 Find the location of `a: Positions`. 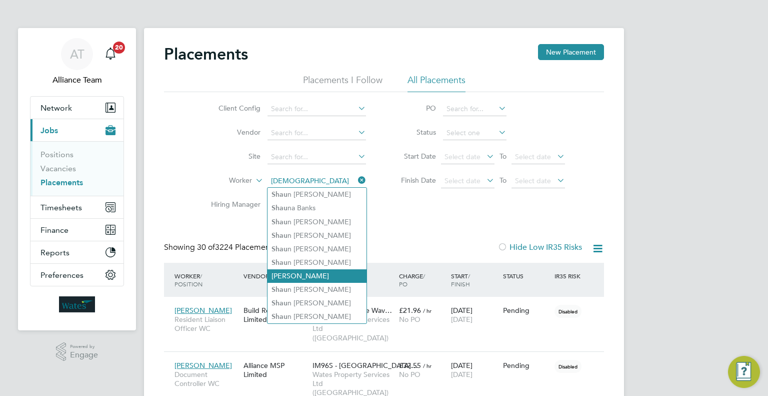

a: Positions is located at coordinates (57, 154).